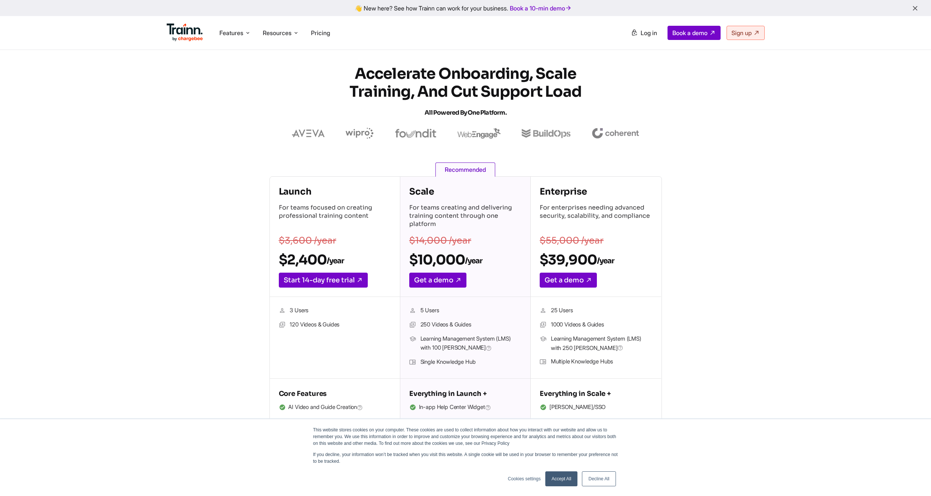  Describe the element at coordinates (599, 479) in the screenshot. I see `a: Decline All` at that location.